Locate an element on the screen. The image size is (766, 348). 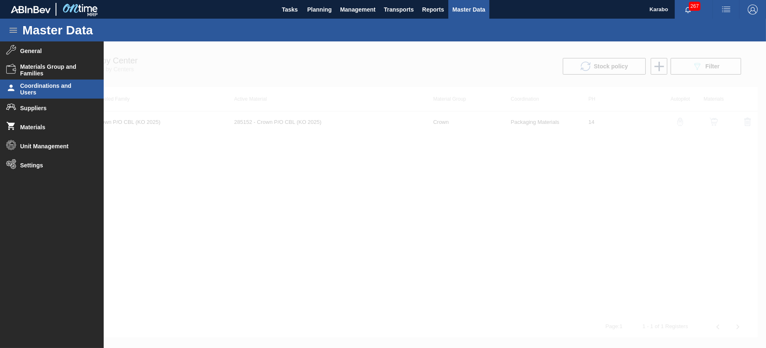
span: Management is located at coordinates (358, 10).